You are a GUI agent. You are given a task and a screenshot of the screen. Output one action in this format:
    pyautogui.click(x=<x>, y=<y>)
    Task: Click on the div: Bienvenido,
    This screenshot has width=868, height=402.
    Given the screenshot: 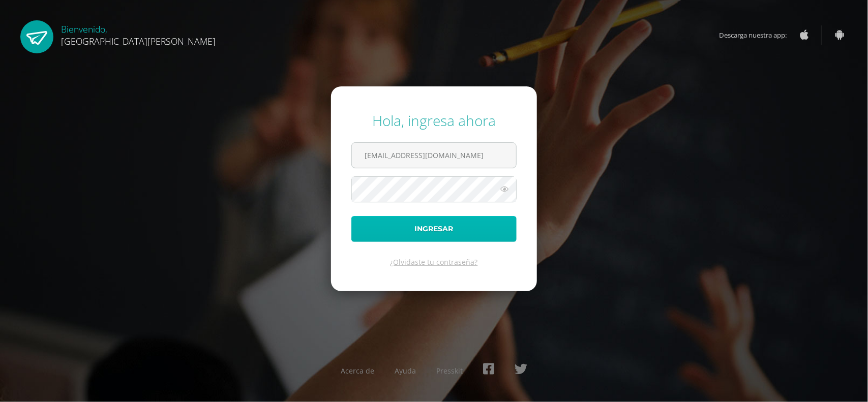 What is the action you would take?
    pyautogui.click(x=138, y=33)
    